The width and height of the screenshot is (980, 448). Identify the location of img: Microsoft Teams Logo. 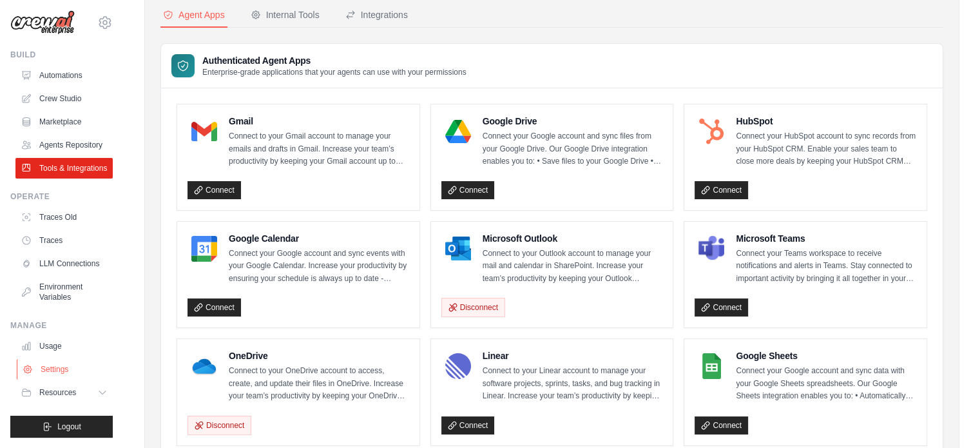
(712, 248).